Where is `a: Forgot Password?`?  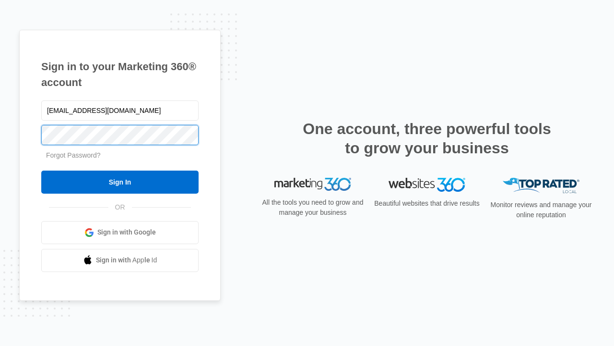
a: Forgot Password? is located at coordinates (73, 155).